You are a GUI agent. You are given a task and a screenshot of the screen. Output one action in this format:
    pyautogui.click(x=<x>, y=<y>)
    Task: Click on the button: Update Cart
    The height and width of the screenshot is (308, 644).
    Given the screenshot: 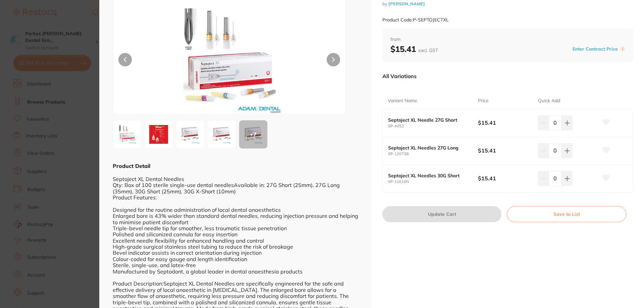 What is the action you would take?
    pyautogui.click(x=442, y=214)
    